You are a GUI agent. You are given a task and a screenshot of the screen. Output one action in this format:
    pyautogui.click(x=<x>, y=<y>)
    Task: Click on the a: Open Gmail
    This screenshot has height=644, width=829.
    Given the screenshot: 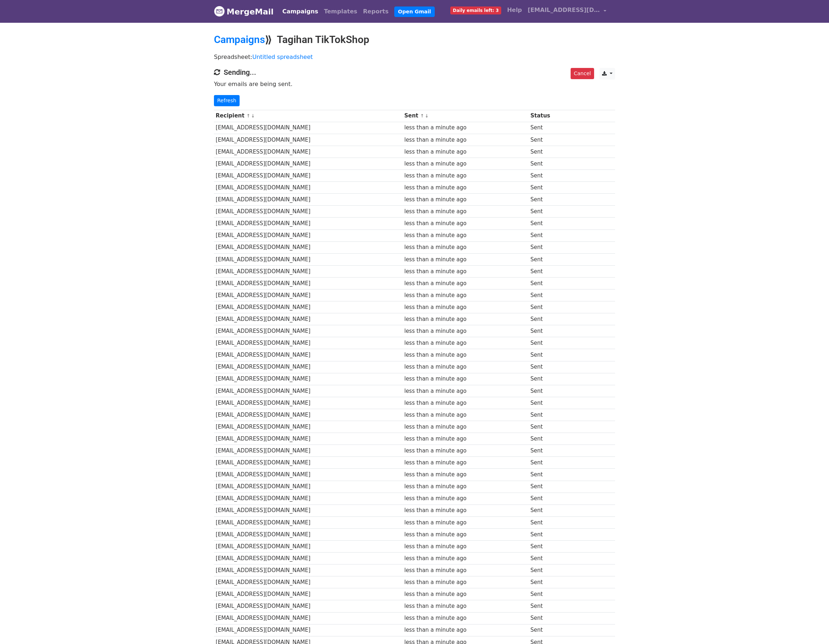 What is the action you would take?
    pyautogui.click(x=414, y=11)
    